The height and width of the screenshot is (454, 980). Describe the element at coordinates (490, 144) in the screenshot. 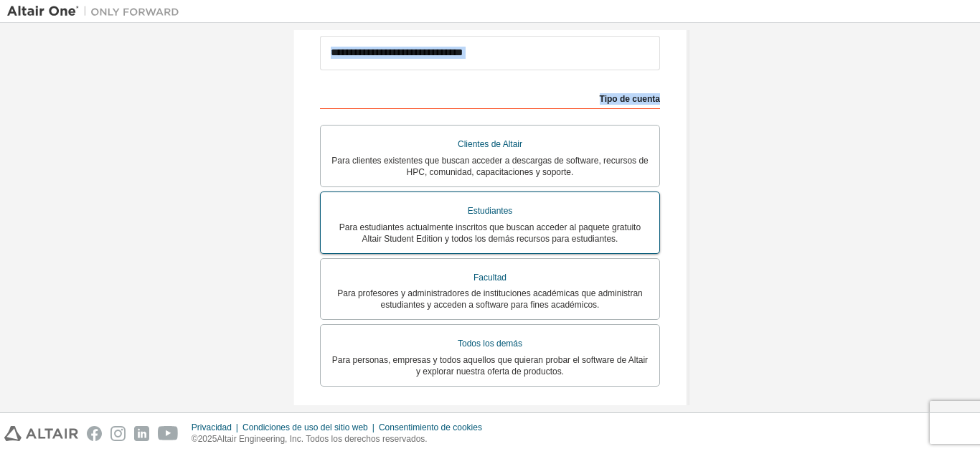

I see `font: Clientes de Altair` at that location.